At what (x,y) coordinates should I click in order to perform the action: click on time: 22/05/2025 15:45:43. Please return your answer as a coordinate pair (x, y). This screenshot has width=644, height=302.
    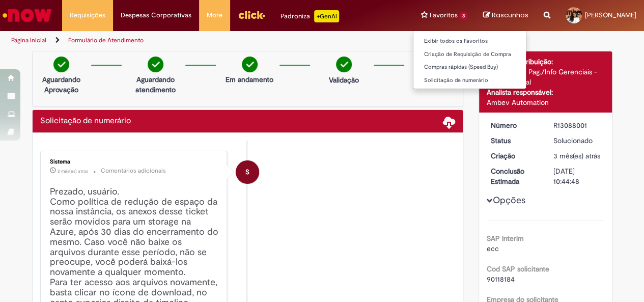
    Looking at the image, I should click on (576, 156).